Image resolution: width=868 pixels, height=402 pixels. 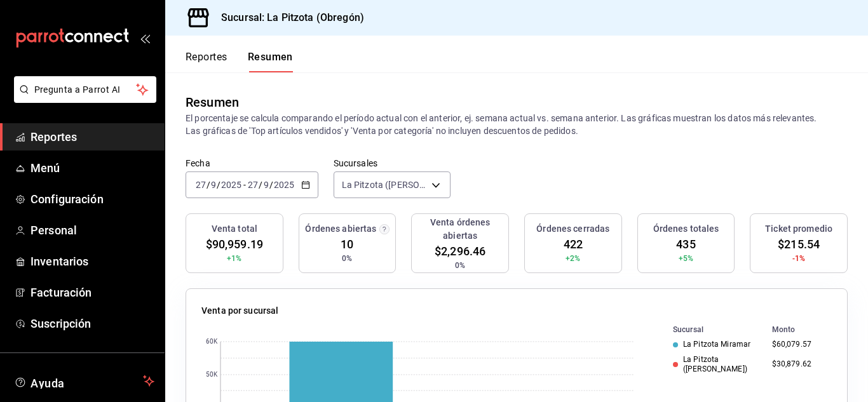 I want to click on span: Ayuda, so click(x=84, y=381).